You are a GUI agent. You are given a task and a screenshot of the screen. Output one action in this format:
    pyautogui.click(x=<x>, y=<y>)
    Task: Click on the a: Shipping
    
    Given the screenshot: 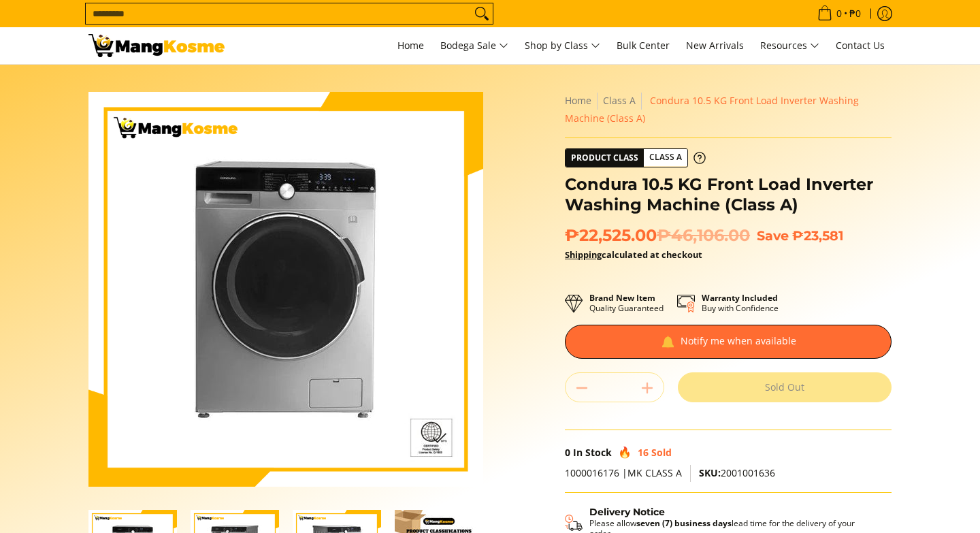 What is the action you would take?
    pyautogui.click(x=583, y=254)
    